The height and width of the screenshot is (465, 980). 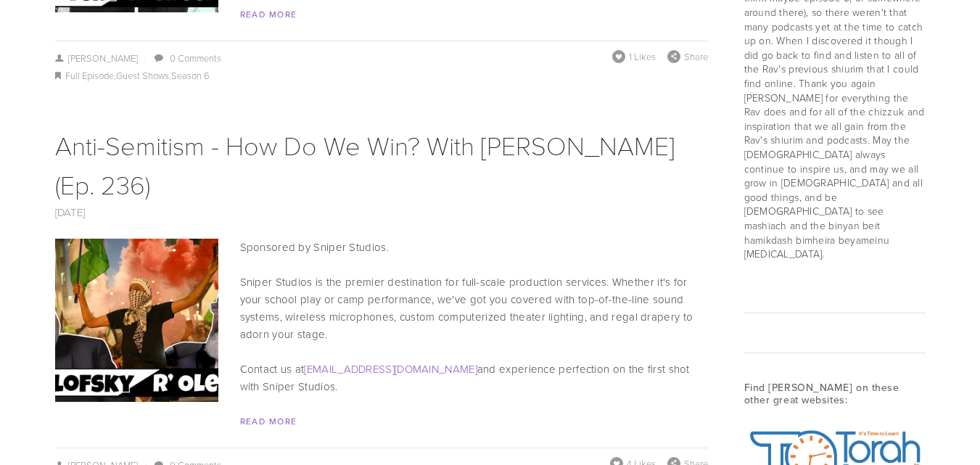 I want to click on p: Contact us at and experience perfection on the first shot with Sniper Studios., so click(x=382, y=378).